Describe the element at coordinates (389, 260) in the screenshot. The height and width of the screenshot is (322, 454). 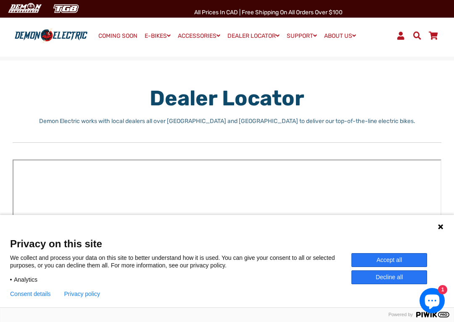
I see `button: Accept all` at that location.